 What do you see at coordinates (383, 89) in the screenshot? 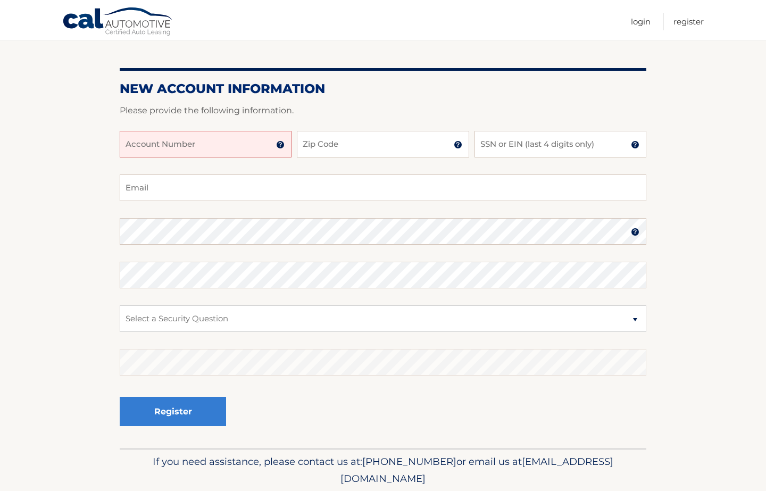
I see `h2: New Account Information` at bounding box center [383, 89].